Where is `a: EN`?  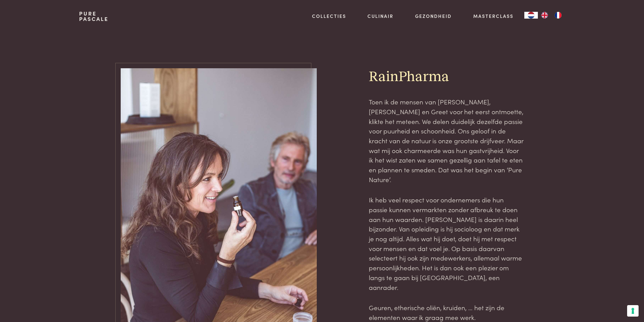
a: EN is located at coordinates (545, 15).